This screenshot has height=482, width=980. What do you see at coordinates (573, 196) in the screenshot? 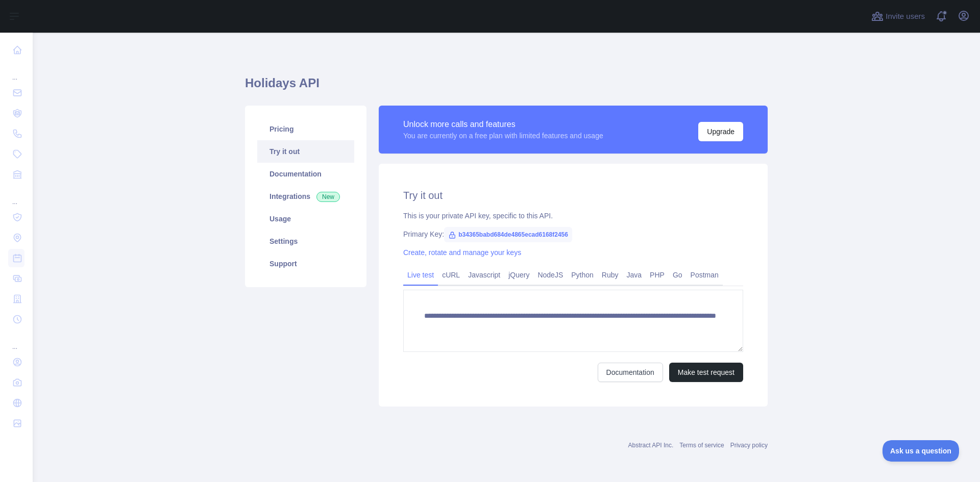
I see `h2: Try it out` at bounding box center [573, 196].